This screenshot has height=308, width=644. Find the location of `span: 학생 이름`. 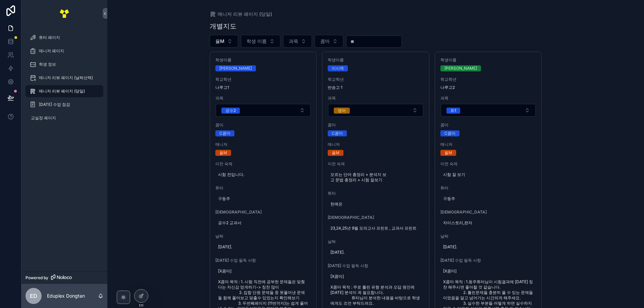

span: 학생 이름 is located at coordinates (257, 41).